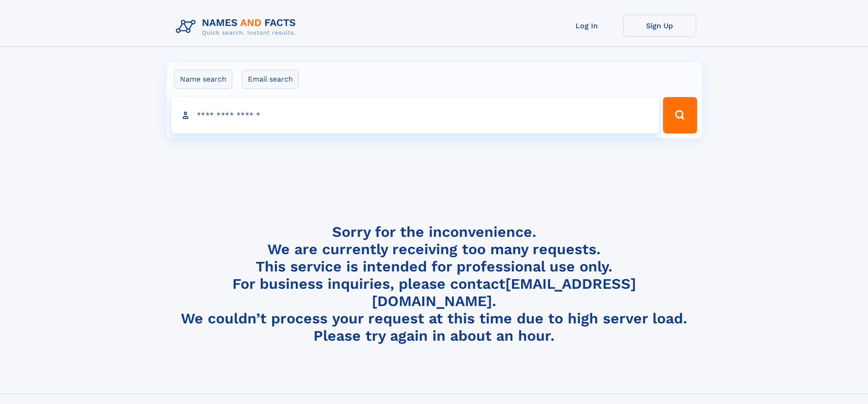  Describe the element at coordinates (680, 115) in the screenshot. I see `button: Search Button` at that location.